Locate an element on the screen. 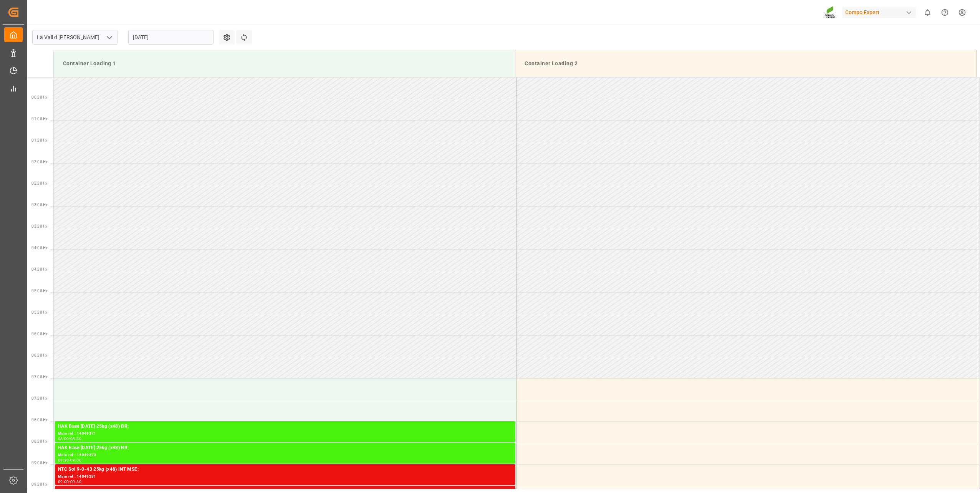 Image resolution: width=980 pixels, height=493 pixels. button: Help Center is located at coordinates (945, 13).